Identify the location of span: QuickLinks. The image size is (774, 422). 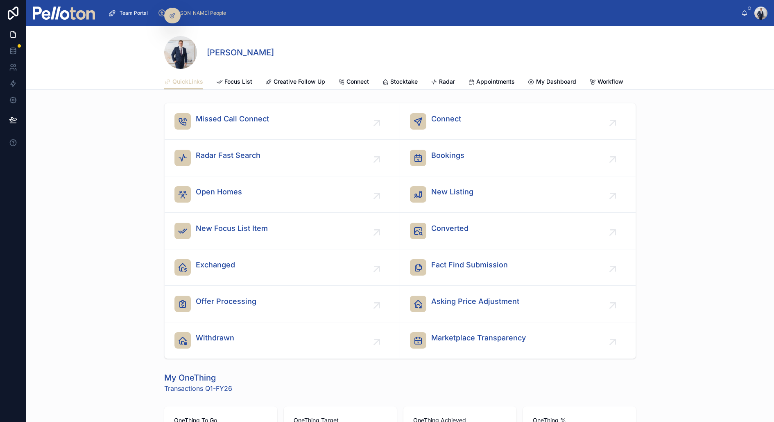
(188, 82).